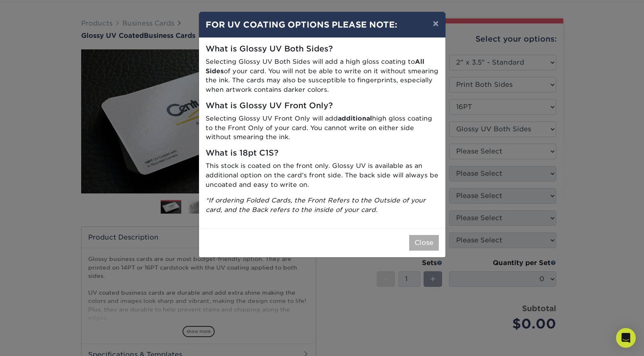 The height and width of the screenshot is (356, 644). Describe the element at coordinates (315, 205) in the screenshot. I see `i: *If ordering Folded Cards, the Front Refers to the Outside of your card, and the Back refers to t...` at that location.